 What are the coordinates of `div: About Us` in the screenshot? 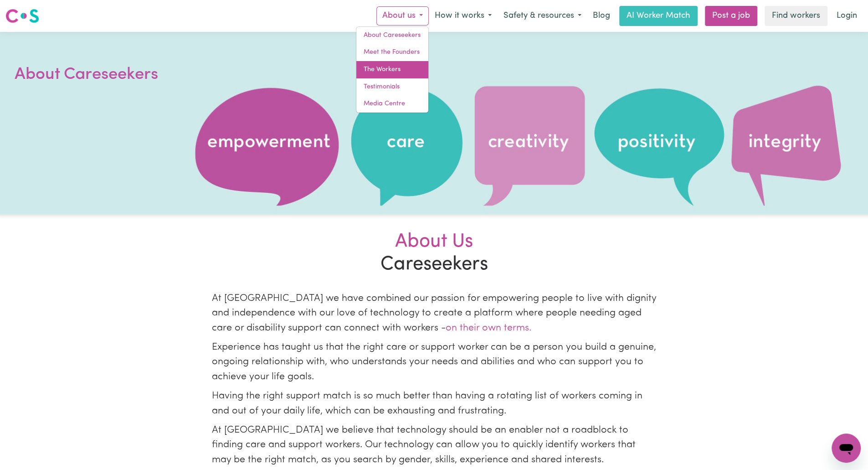 It's located at (434, 242).